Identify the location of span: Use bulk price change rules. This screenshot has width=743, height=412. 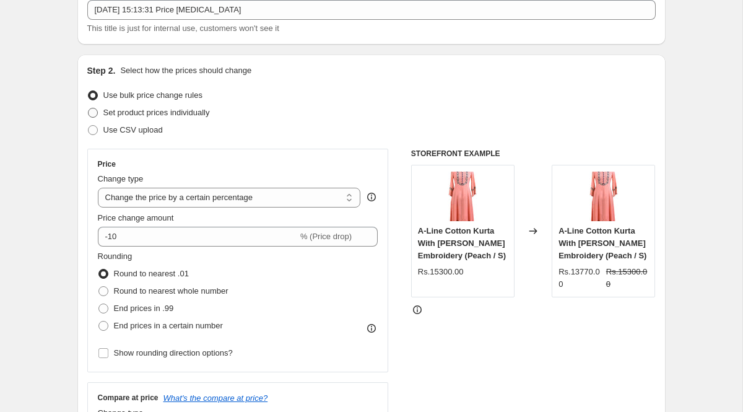
(153, 95).